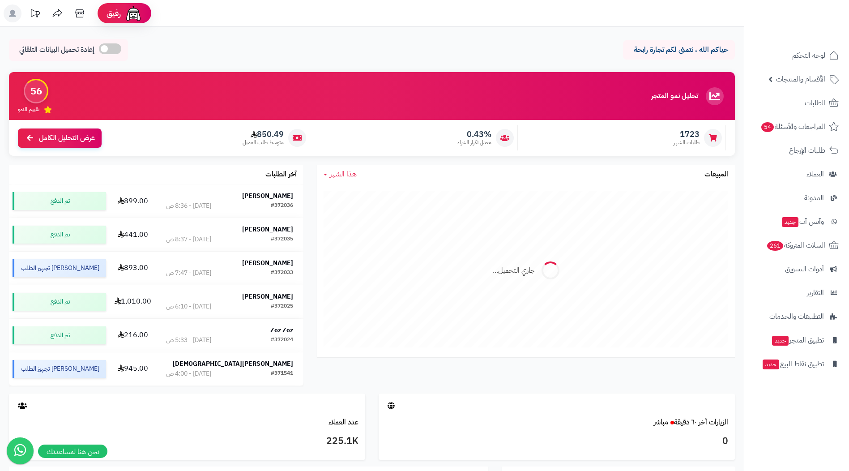 Image resolution: width=849 pixels, height=471 pixels. I want to click on td: 945.00, so click(132, 369).